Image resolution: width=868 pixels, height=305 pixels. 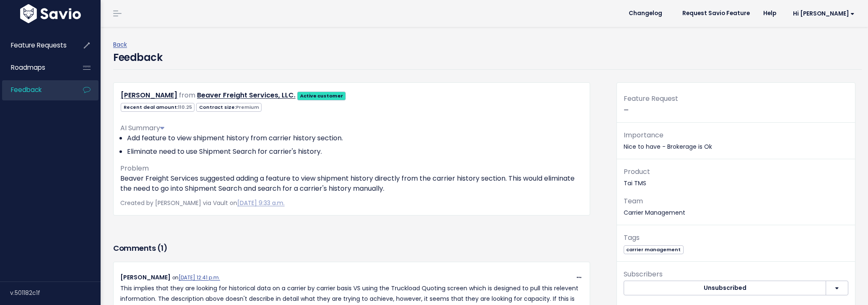 I want to click on p: Carrier Management, so click(x=736, y=206).